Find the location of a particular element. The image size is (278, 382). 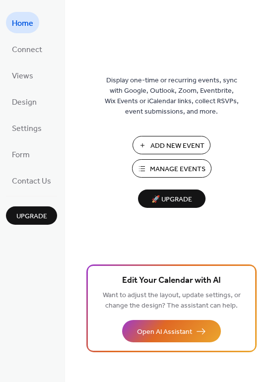

a: Views is located at coordinates (22, 75).